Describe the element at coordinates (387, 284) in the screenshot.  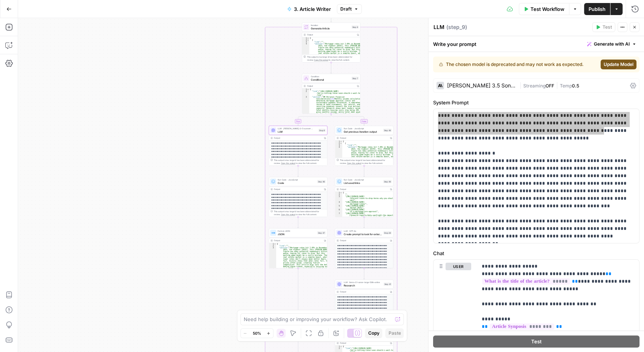
I see `div: Step 41` at that location.